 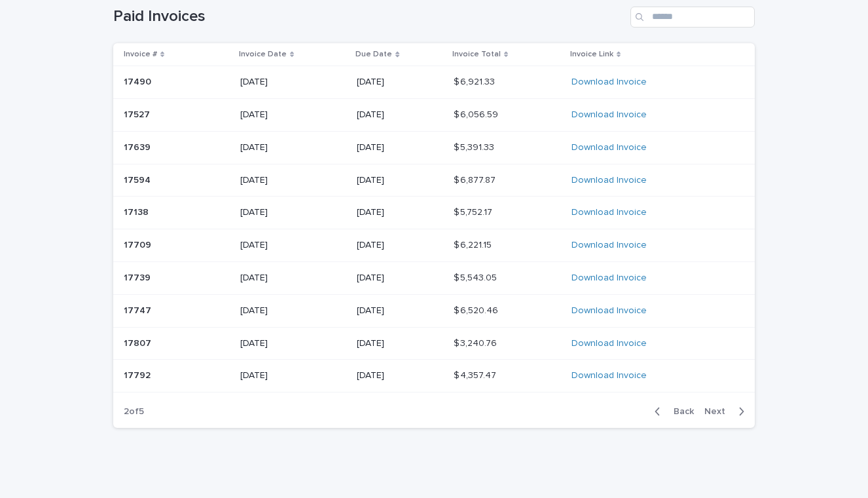 What do you see at coordinates (592, 54) in the screenshot?
I see `p: Invoice Link` at bounding box center [592, 54].